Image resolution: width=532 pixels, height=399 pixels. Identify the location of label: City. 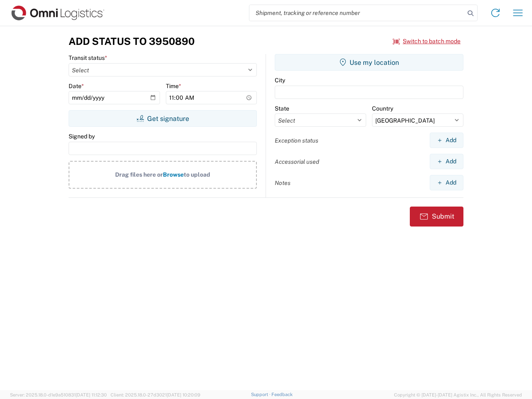
(280, 80).